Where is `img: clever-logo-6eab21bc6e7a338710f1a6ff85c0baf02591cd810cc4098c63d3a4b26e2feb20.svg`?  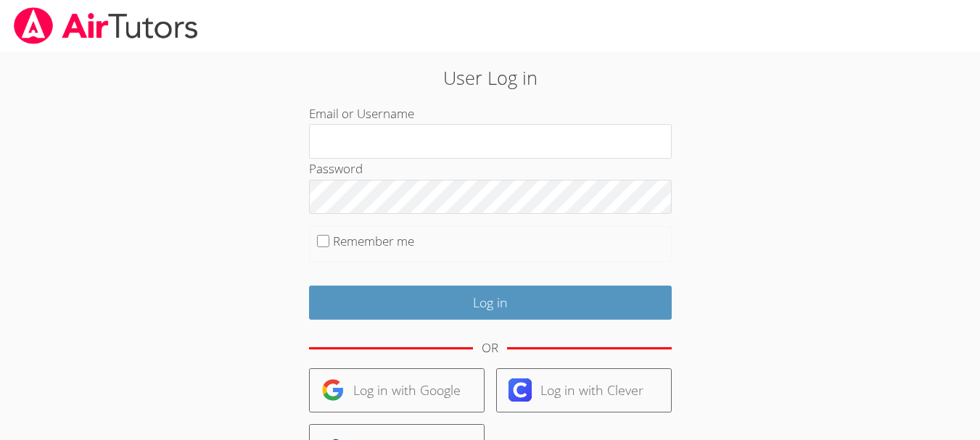
img: clever-logo-6eab21bc6e7a338710f1a6ff85c0baf02591cd810cc4098c63d3a4b26e2feb20.svg is located at coordinates (520, 390).